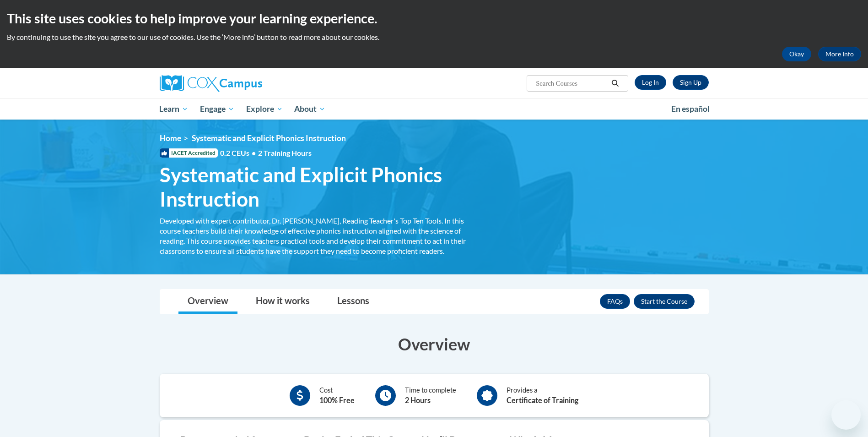 This screenshot has width=868, height=437. What do you see at coordinates (690, 109) in the screenshot?
I see `span: En español` at bounding box center [690, 109].